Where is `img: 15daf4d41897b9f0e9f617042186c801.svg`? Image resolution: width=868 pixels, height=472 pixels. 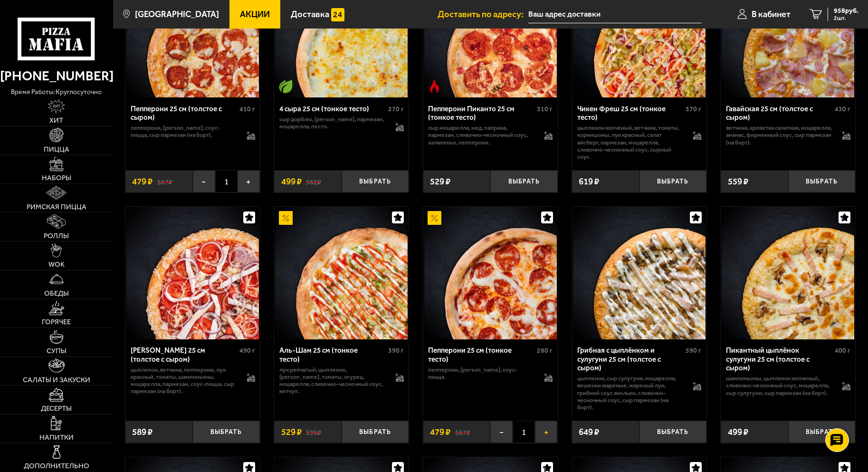 img: 15daf4d41897b9f0e9f617042186c801.svg is located at coordinates (338, 15).